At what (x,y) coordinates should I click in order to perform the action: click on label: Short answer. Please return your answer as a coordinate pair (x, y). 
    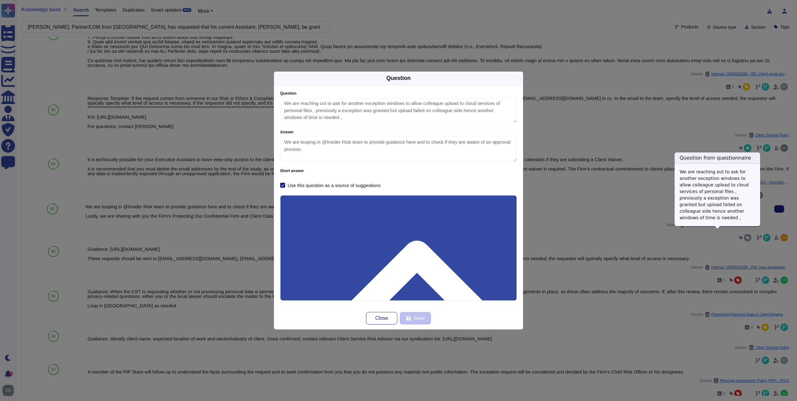
    Looking at the image, I should click on (399, 171).